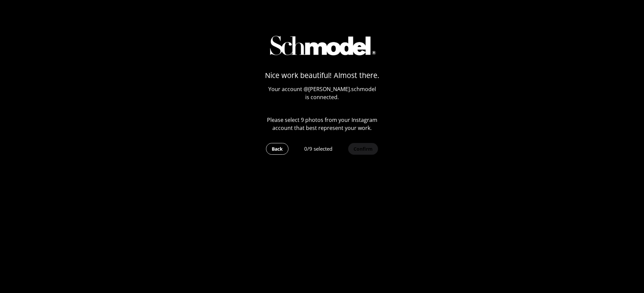 The image size is (644, 293). I want to click on p: Please select 9 photos from your Instagram account that best represent your work., so click(322, 124).